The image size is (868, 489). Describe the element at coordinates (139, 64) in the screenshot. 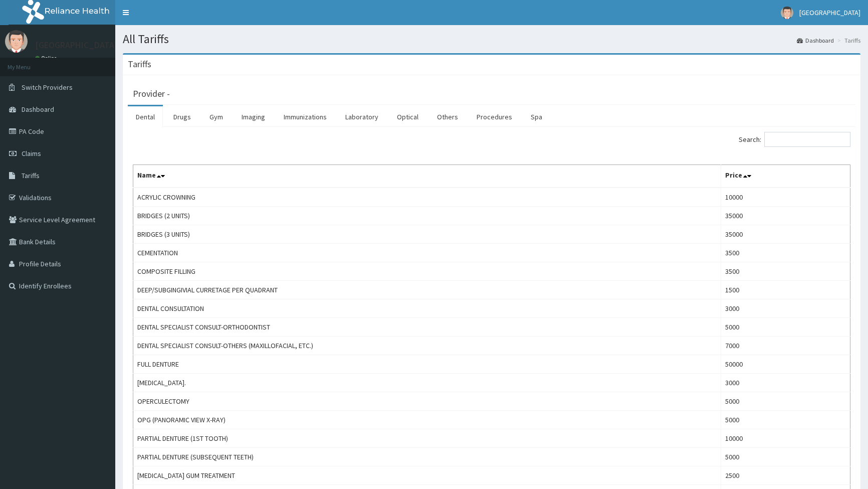

I see `h3: Tariffs` at that location.